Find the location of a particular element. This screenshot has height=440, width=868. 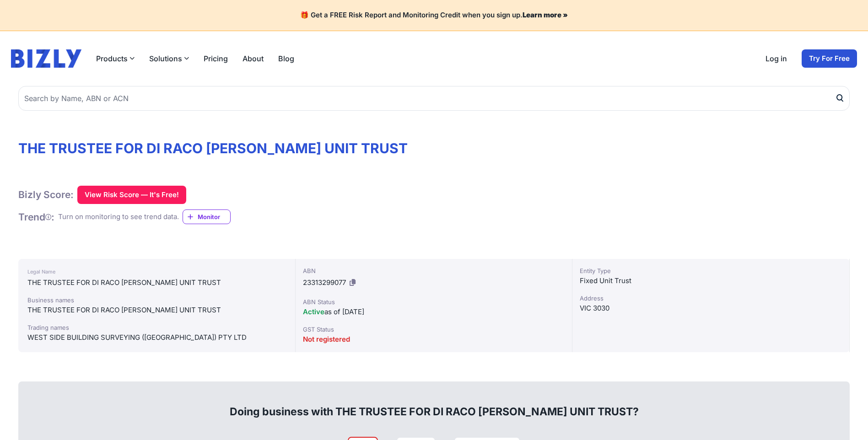

div: Legal Name is located at coordinates (156, 272).